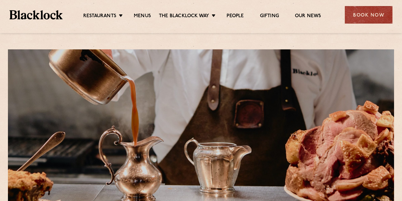 The height and width of the screenshot is (201, 402). I want to click on img: BL_Textured_Logo-footer-cropped.svg, so click(36, 15).